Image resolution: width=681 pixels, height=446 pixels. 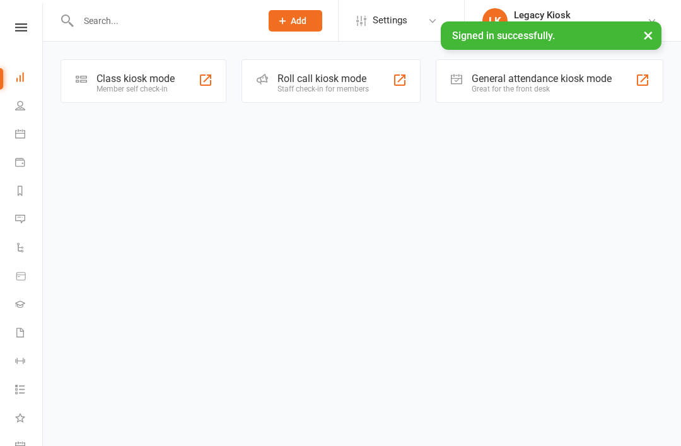 I want to click on div: Legacy Kiosk, so click(x=580, y=15).